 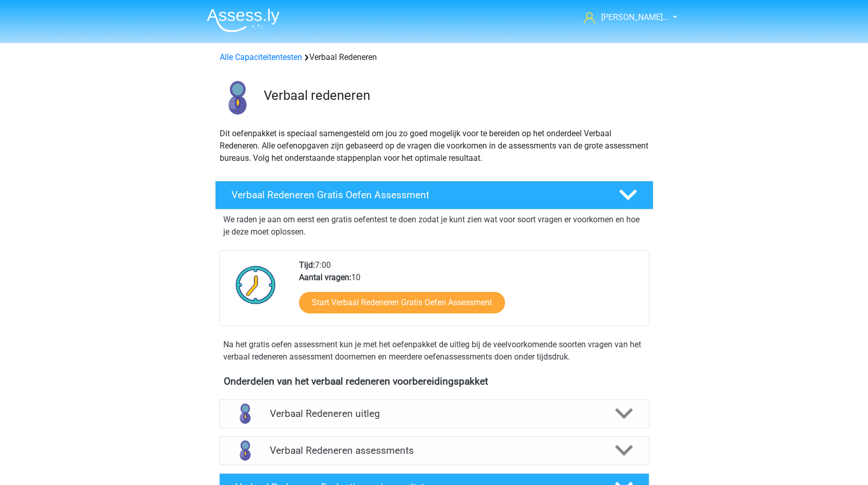 I want to click on img: verbaal redeneren uitleg, so click(x=245, y=413).